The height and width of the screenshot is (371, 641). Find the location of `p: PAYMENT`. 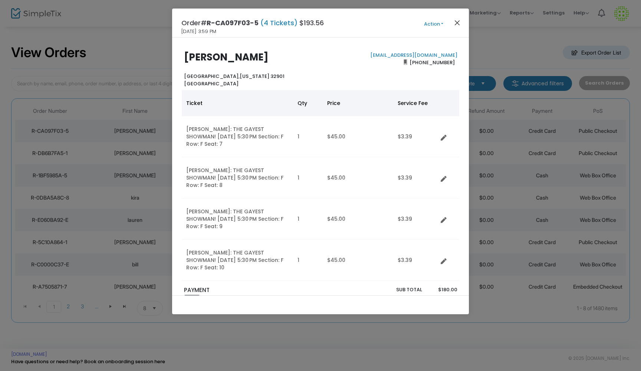

p: PAYMENT is located at coordinates (250, 290).